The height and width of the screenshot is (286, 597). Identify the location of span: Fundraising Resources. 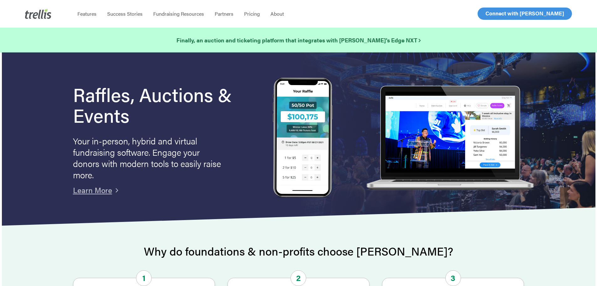
(179, 13).